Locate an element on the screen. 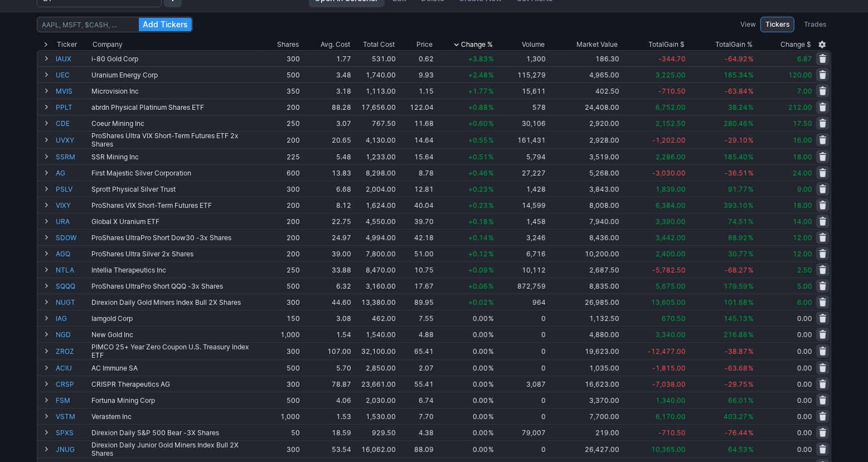 The width and height of the screenshot is (868, 462). td: 964 is located at coordinates (520, 302).